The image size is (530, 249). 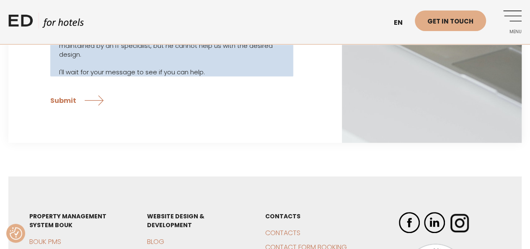 I want to click on a: Blog, so click(x=155, y=241).